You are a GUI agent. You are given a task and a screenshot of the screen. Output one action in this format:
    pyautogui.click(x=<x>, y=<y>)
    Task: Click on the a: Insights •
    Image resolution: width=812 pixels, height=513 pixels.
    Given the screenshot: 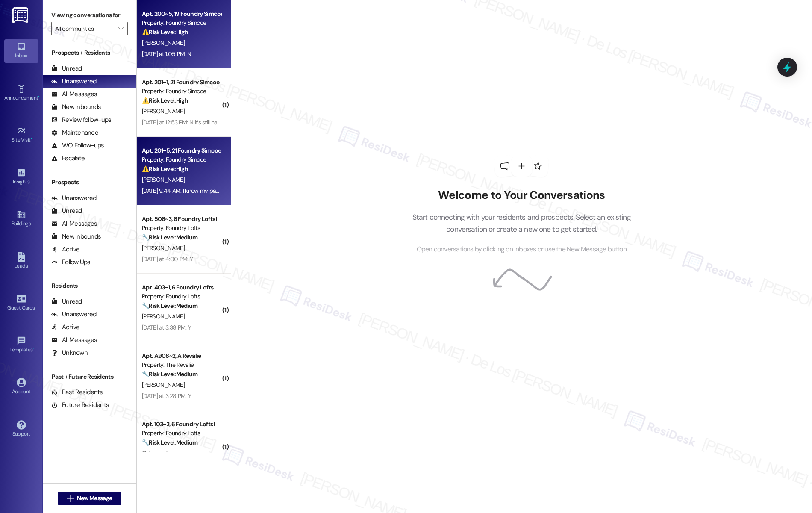 What is the action you would take?
    pyautogui.click(x=21, y=177)
    